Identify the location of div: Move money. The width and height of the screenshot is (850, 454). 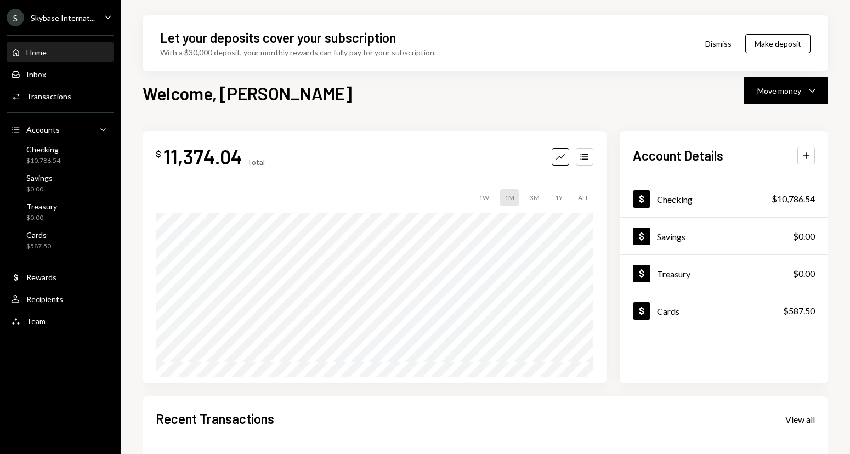
(779, 90).